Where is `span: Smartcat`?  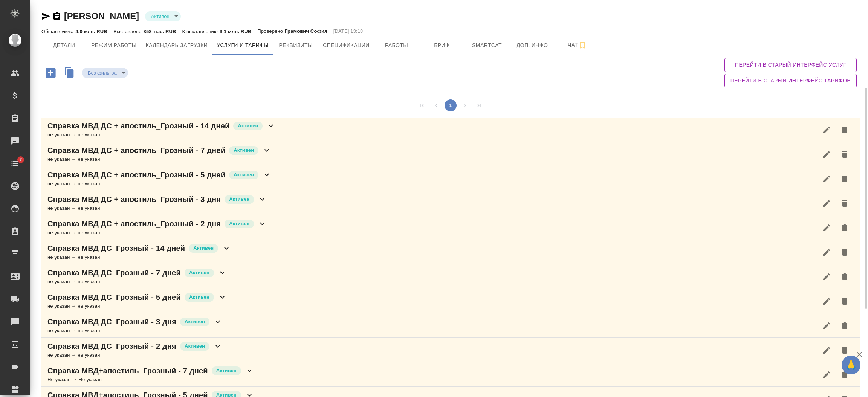
span: Smartcat is located at coordinates (487, 45).